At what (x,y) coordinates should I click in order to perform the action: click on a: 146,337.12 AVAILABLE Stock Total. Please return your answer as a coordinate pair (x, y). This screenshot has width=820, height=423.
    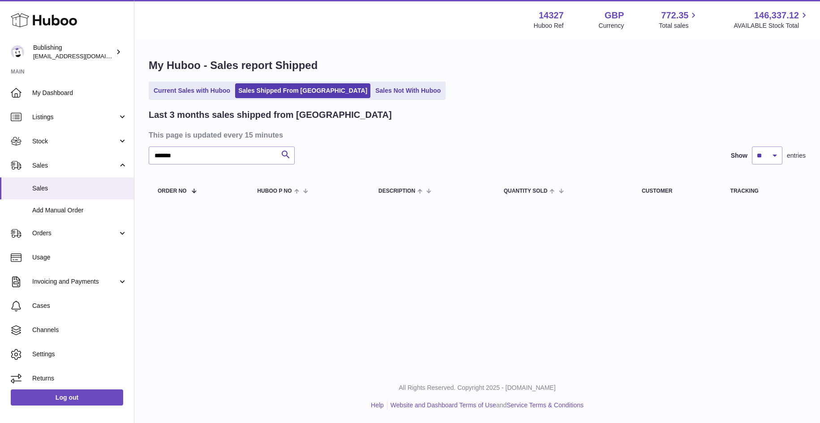
    Looking at the image, I should click on (771, 20).